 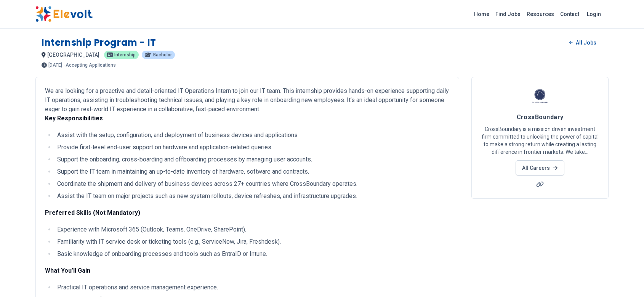 What do you see at coordinates (125, 55) in the screenshot?
I see `span: internship` at bounding box center [125, 55].